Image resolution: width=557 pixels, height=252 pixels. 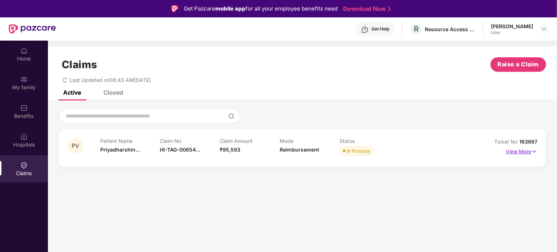 What do you see at coordinates (76, 146) in the screenshot?
I see `span: PV` at bounding box center [76, 146].